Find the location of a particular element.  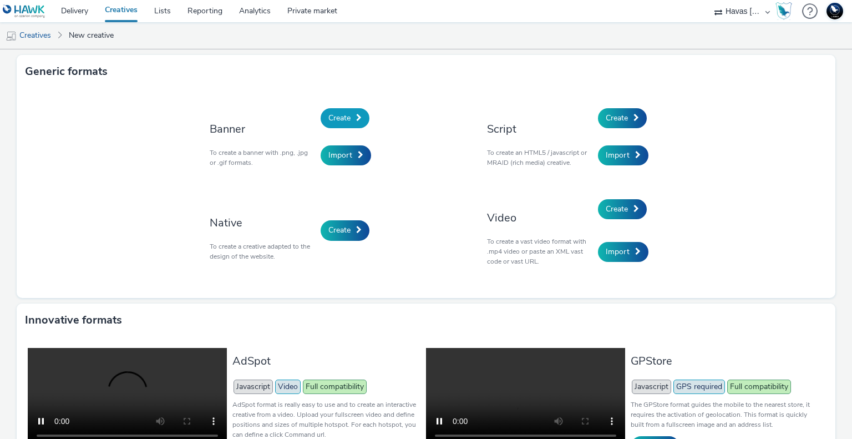

h3: Innovative formats is located at coordinates (73, 320).